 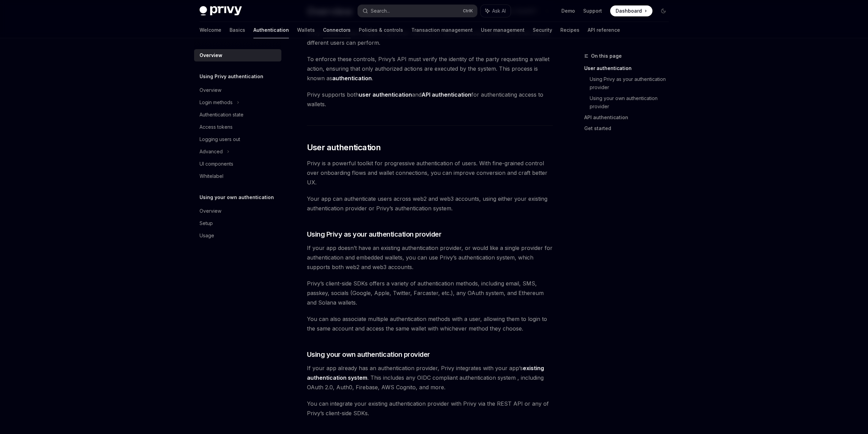 I want to click on div: Authentication state, so click(x=222, y=115).